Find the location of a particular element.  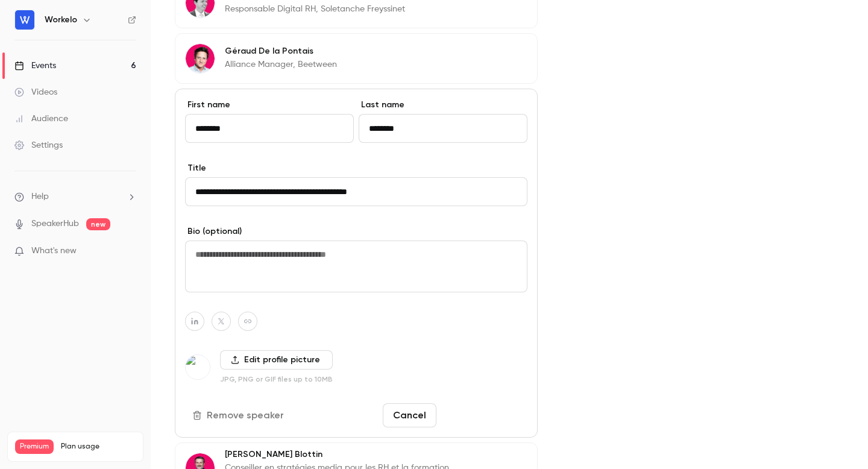

img: Workelo is located at coordinates (25, 20).